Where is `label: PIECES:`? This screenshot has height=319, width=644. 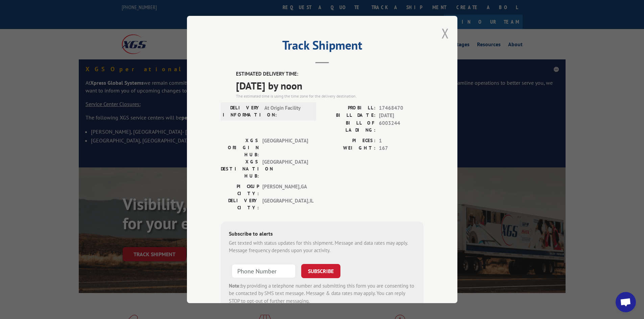 label: PIECES: is located at coordinates (349, 141).